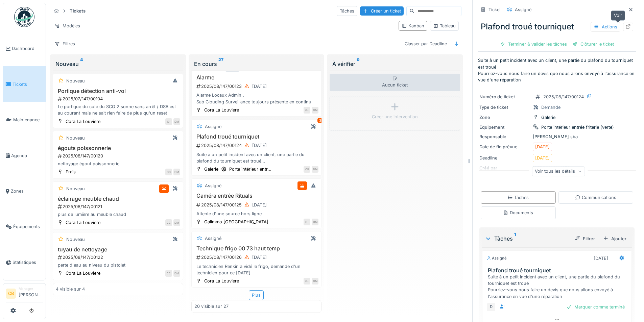  I want to click on sup: 27, so click(221, 64).